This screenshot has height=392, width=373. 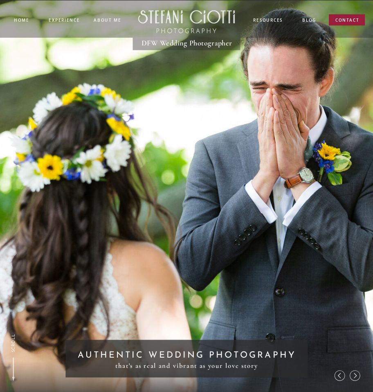 I want to click on h2: AUTHENTIC wedding photography, so click(x=186, y=355).